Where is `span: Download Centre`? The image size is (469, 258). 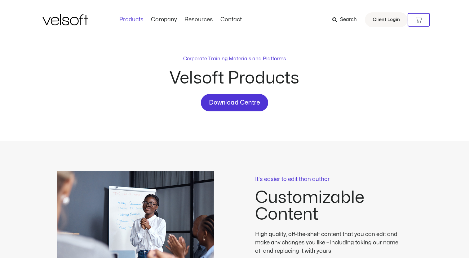
span: Download Centre is located at coordinates (234, 103).